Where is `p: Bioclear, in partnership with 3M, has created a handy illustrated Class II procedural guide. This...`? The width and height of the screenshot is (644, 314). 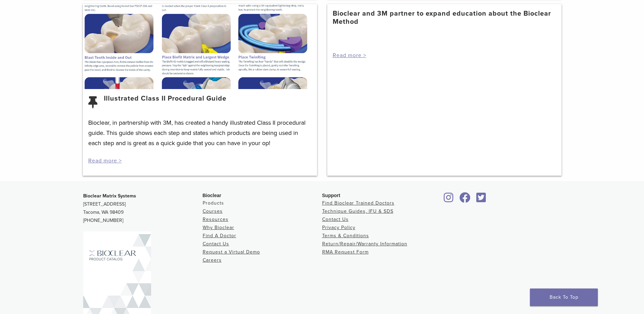
p: Bioclear, in partnership with 3M, has created a handy illustrated Class II procedural guide. This... is located at coordinates (200, 133).